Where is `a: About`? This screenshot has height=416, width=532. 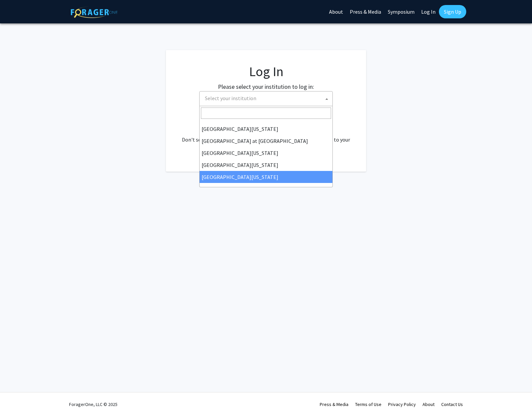 a: About is located at coordinates (428, 404).